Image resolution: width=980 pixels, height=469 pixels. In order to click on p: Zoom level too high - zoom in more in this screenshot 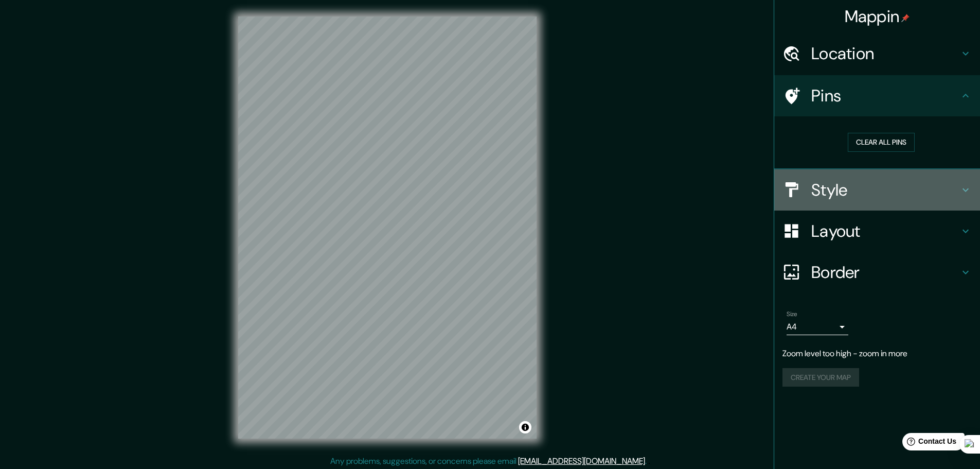, I will do `click(877, 354)`.